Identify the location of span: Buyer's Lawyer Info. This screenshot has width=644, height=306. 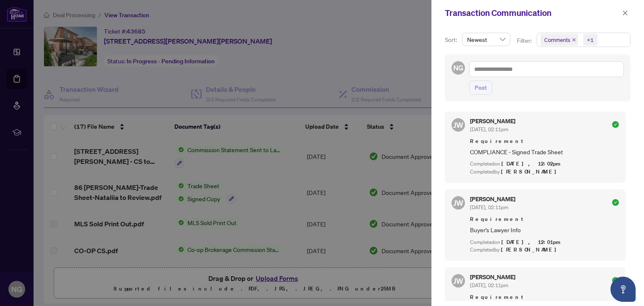
(544, 230).